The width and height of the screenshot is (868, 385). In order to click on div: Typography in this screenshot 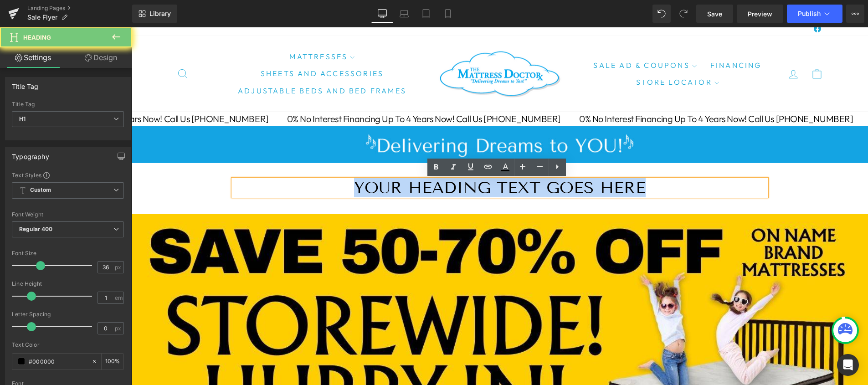, I will do `click(31, 154)`.